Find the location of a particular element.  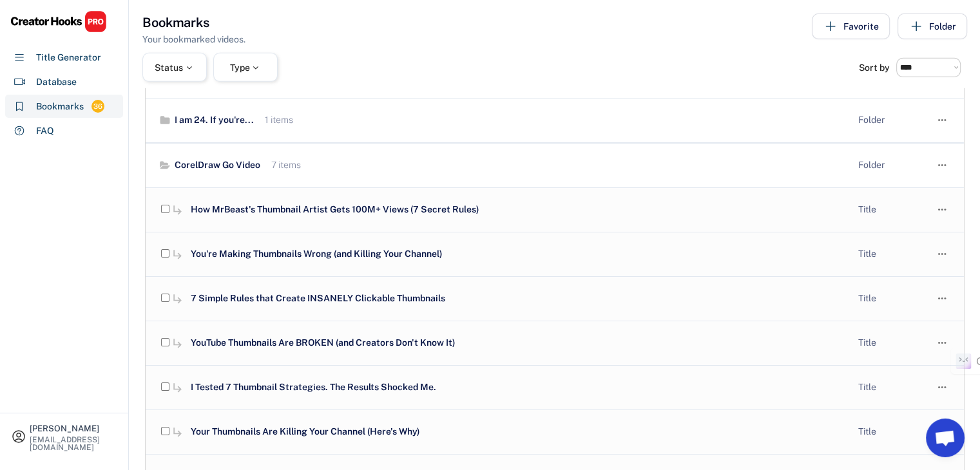

div: 7 Simple Rules that Create INSANELY Clickable Thumbnails is located at coordinates (464, 299).